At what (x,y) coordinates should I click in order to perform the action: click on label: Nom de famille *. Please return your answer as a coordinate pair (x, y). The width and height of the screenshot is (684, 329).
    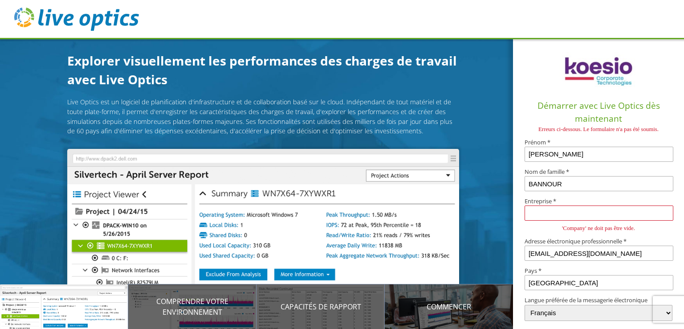
    Looking at the image, I should click on (598, 171).